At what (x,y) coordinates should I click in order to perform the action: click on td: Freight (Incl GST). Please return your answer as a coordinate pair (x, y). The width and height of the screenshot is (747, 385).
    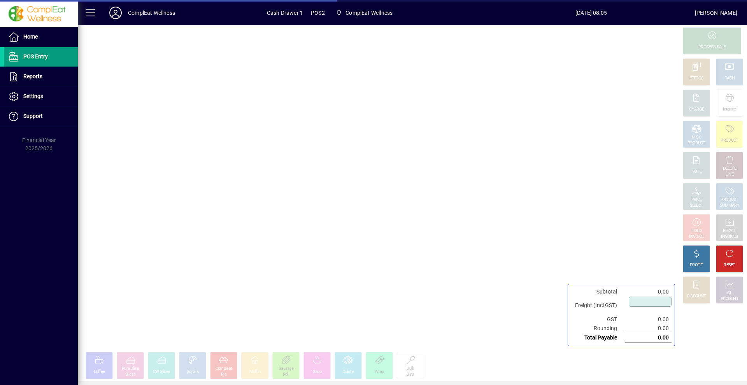
    Looking at the image, I should click on (598, 305).